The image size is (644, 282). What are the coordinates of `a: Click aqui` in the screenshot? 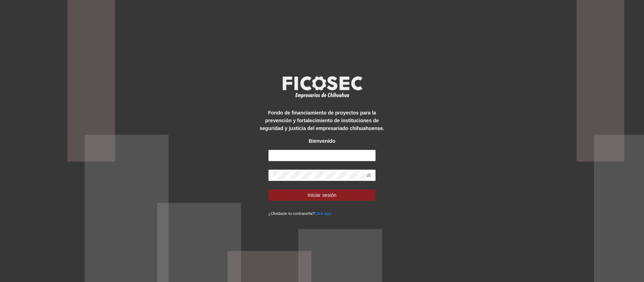 It's located at (323, 214).